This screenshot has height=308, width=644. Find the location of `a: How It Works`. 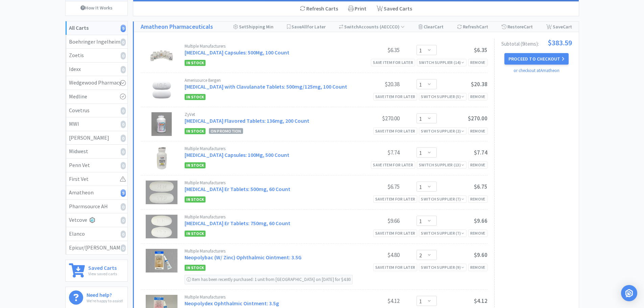

a: How It Works is located at coordinates (97, 8).